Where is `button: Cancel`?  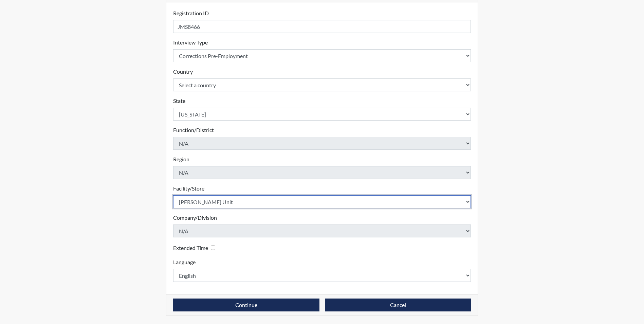 button: Cancel is located at coordinates (398, 305).